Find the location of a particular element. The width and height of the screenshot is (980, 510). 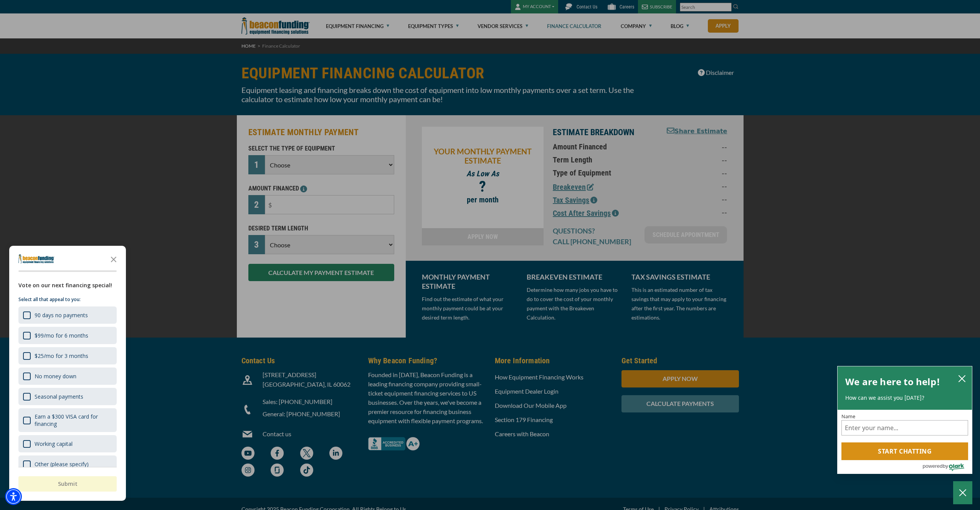

div: Accessibility Menu is located at coordinates (14, 497).